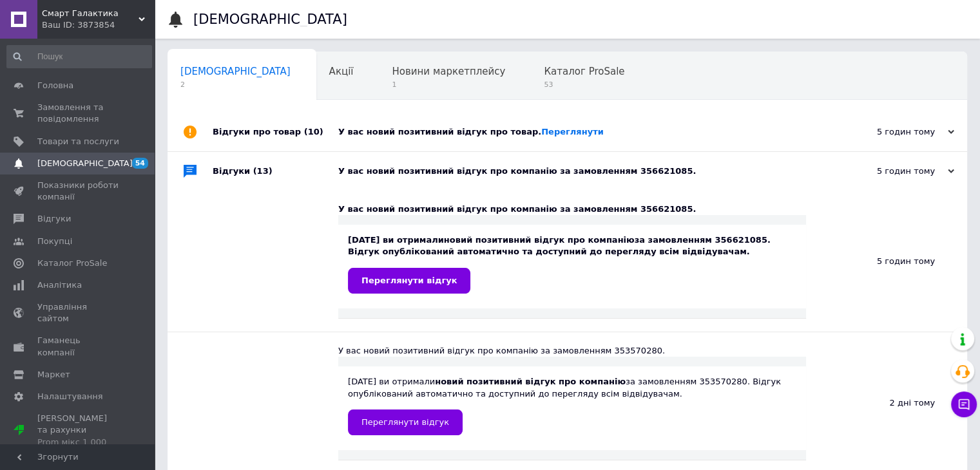 Image resolution: width=980 pixels, height=470 pixels. I want to click on input: Пошук, so click(79, 57).